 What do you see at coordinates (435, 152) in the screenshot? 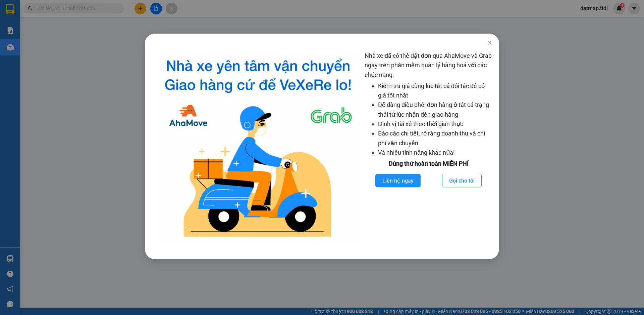
I see `li: Và nhiều tính năng khác nữa!` at bounding box center [435, 152].